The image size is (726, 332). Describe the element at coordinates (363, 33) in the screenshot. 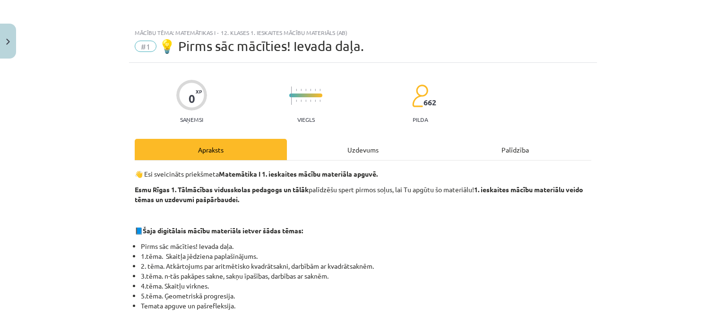

I see `div: Mācību tēma: Matemātikas i - 12. klases 1. ieskaites mācību materiāls (ab)` at that location.